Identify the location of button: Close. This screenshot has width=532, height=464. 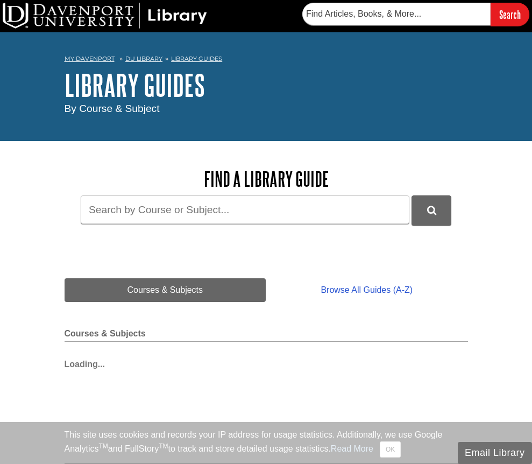
(390, 449).